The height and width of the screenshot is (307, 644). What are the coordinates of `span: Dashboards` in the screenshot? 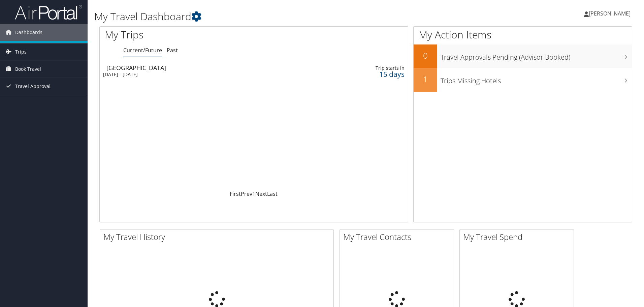 It's located at (29, 32).